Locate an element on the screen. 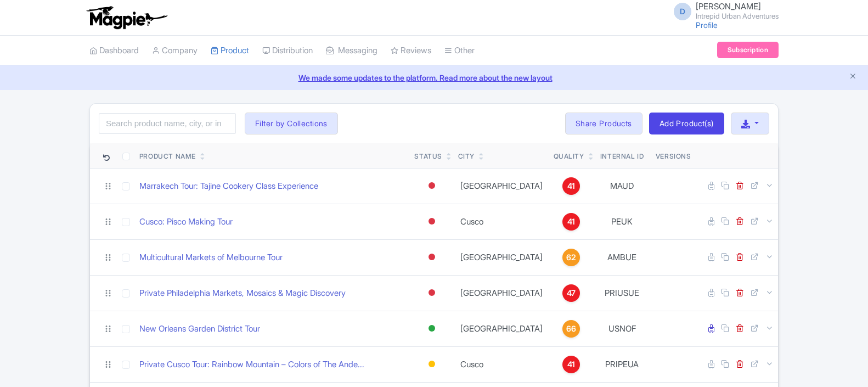  div: Active is located at coordinates (432, 328).